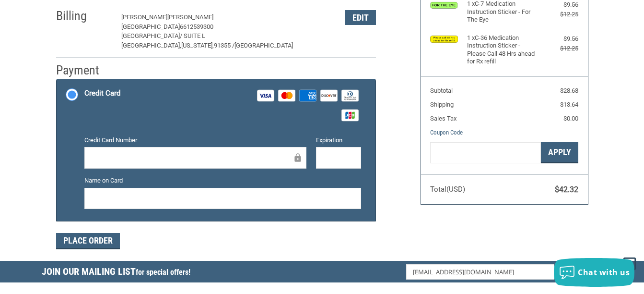 The width and height of the screenshot is (644, 294). I want to click on span: 6612539300, so click(197, 26).